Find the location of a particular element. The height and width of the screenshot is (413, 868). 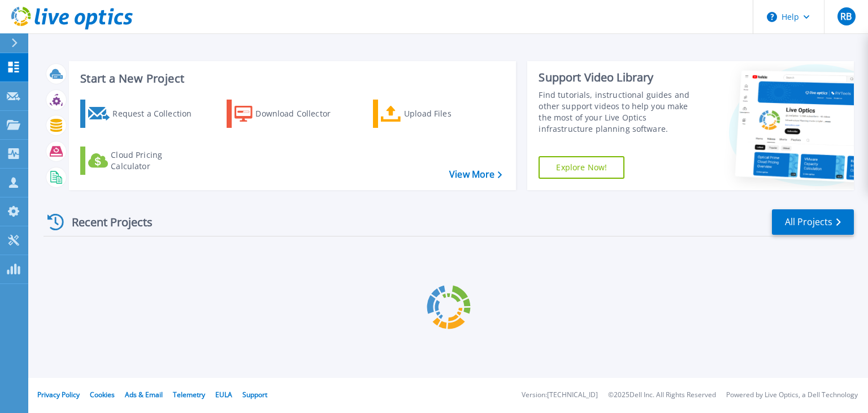

a: View More is located at coordinates (476, 175).